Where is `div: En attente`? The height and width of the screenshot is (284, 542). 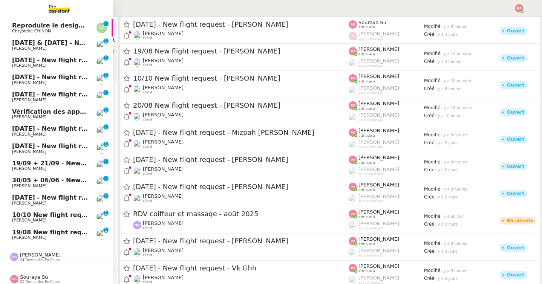 div: En attente is located at coordinates (520, 221).